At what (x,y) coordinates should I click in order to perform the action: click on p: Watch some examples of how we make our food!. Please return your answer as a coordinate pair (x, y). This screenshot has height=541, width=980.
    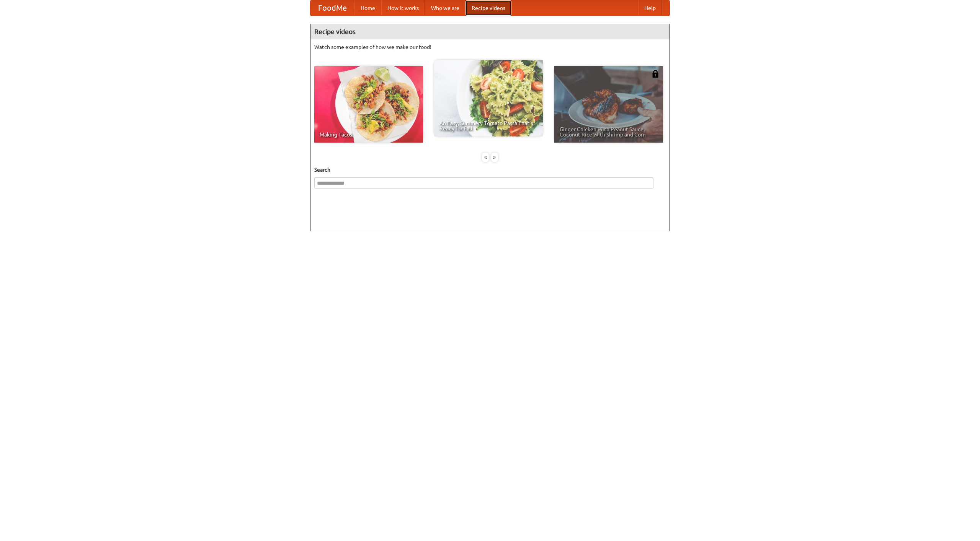
    Looking at the image, I should click on (490, 47).